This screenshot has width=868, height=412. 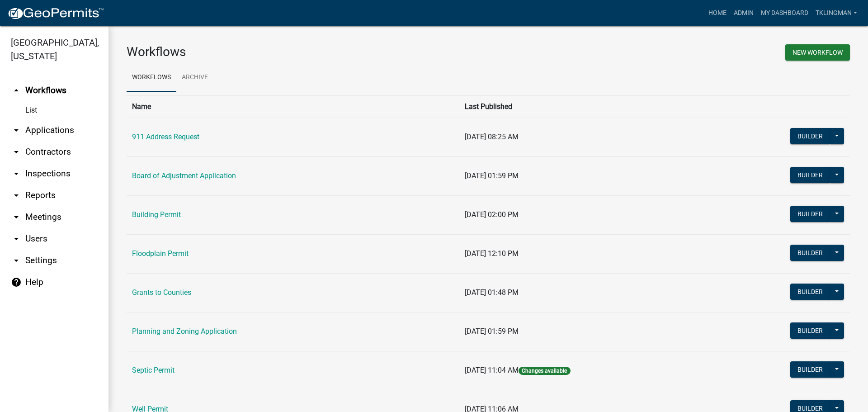 I want to click on i: arrow_drop_up, so click(x=16, y=91).